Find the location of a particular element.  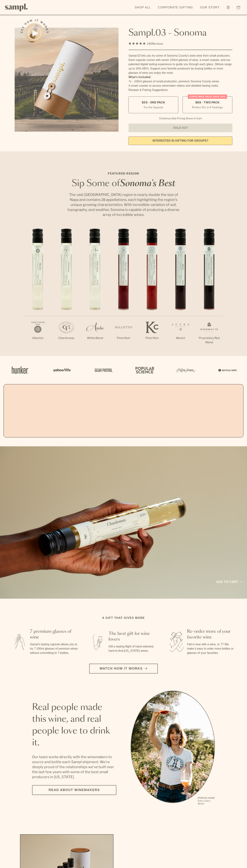

img: Artboard_7_5b34974b-f019-449e-91fb-745f8d0877ee_x450.png is located at coordinates (227, 370).